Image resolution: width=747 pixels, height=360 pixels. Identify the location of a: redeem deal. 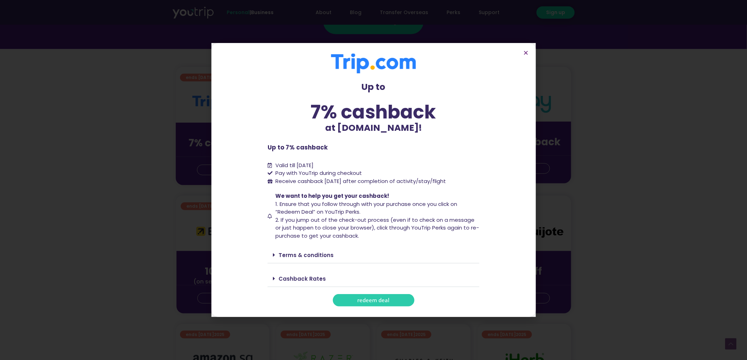
(373, 300).